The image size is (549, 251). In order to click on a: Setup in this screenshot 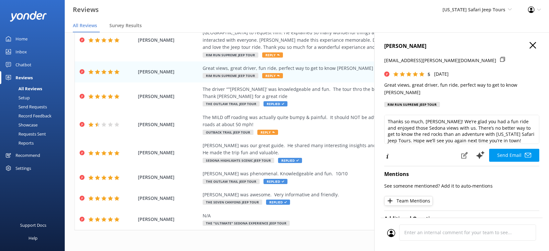, I will do `click(34, 98)`.